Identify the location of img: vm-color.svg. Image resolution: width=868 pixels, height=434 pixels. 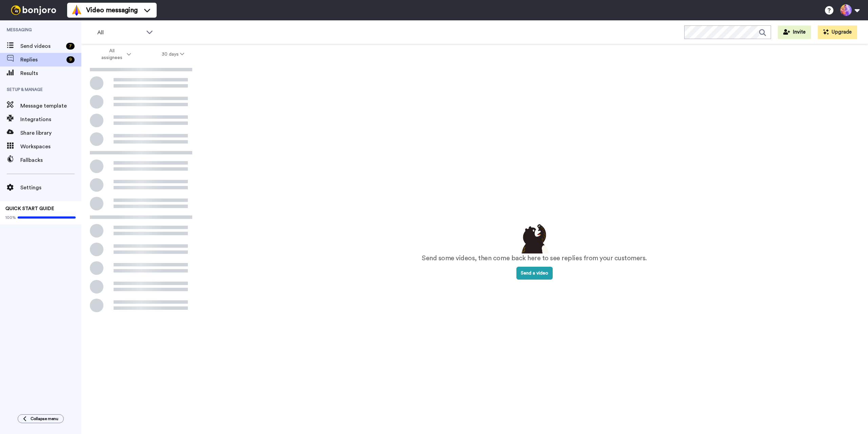
(77, 10).